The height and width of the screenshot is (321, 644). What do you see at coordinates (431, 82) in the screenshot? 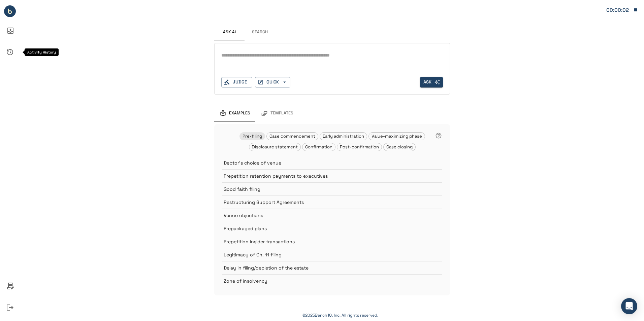
I see `button: Ask` at bounding box center [431, 82].